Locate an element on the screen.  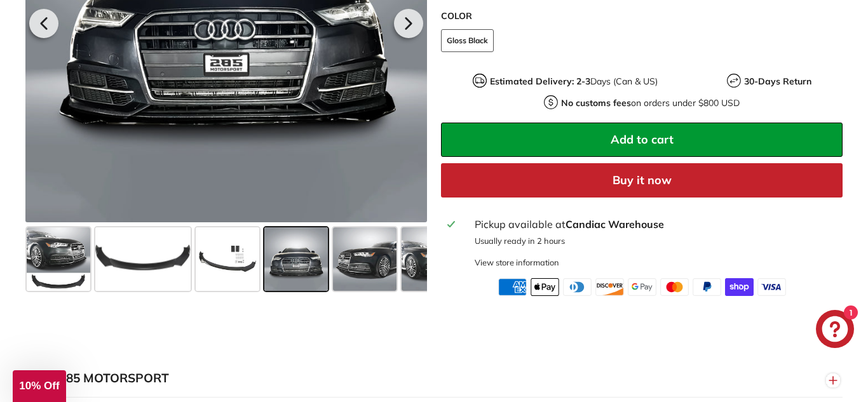
button: Add to cart is located at coordinates (642, 139).